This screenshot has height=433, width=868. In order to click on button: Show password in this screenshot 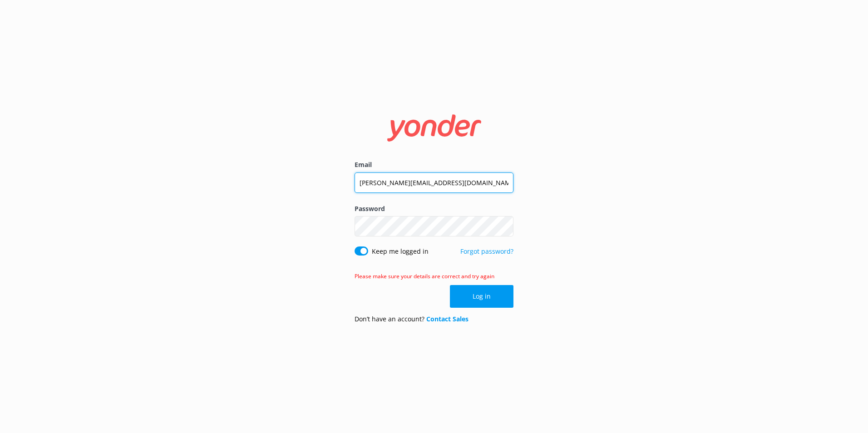, I will do `click(504, 226)`.